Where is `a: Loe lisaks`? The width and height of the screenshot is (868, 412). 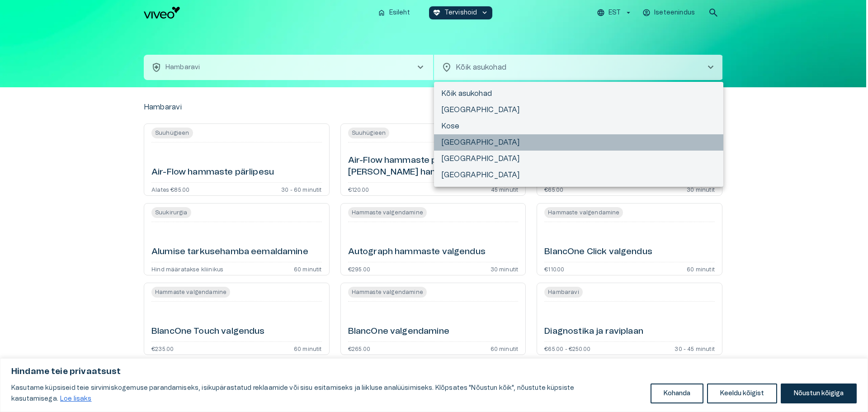
a: Loe lisaks is located at coordinates (76, 399).